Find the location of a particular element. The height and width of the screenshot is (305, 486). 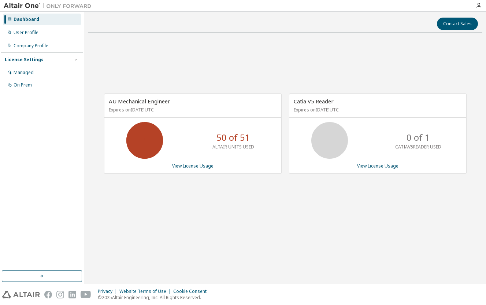

div: License Settings is located at coordinates (24, 60).